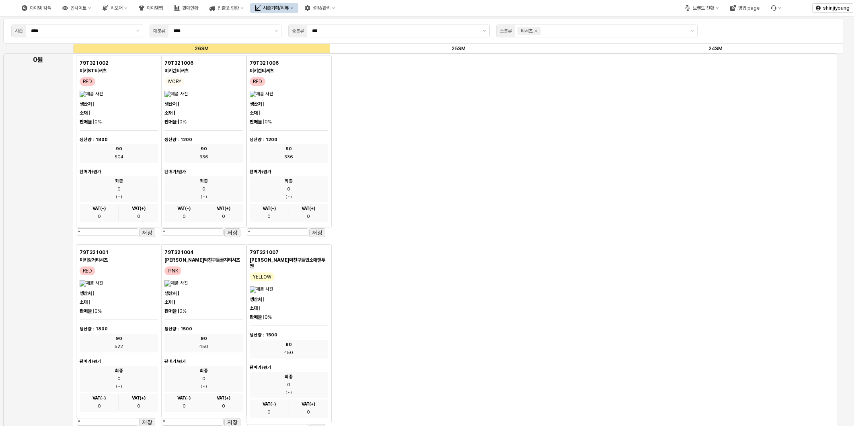  Describe the element at coordinates (506, 31) in the screenshot. I see `div: 소분류` at that location.